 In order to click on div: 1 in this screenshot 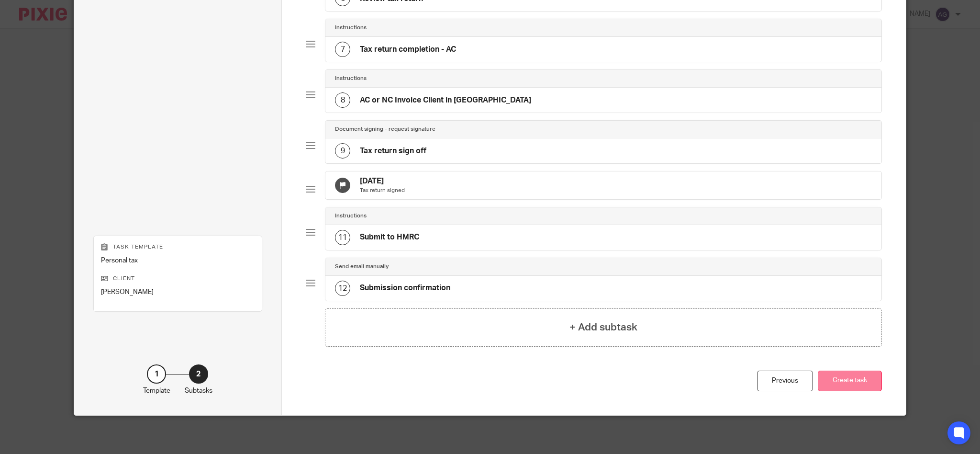, I will do `click(156, 373)`.